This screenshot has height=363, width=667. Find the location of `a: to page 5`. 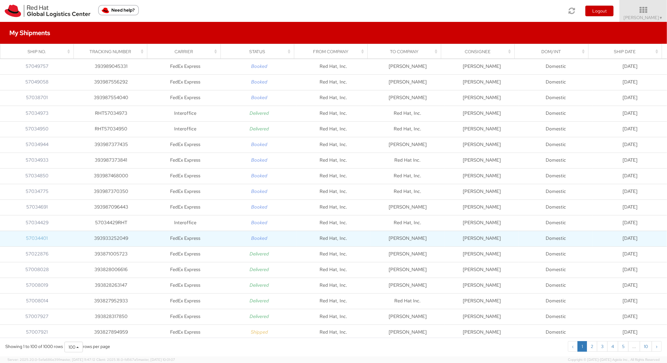

a: to page 5 is located at coordinates (623, 346).